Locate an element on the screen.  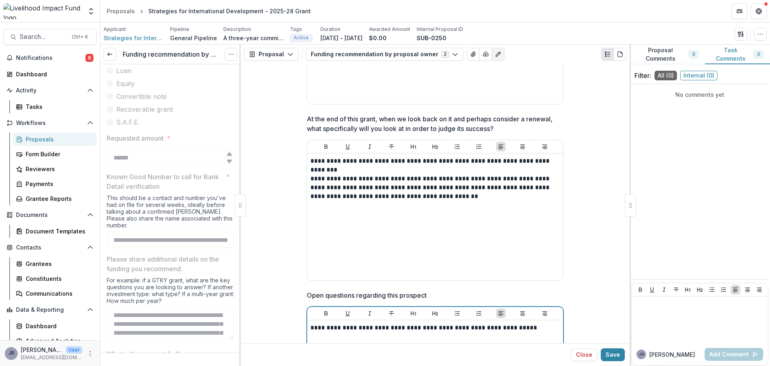
p: User is located at coordinates (74, 350).